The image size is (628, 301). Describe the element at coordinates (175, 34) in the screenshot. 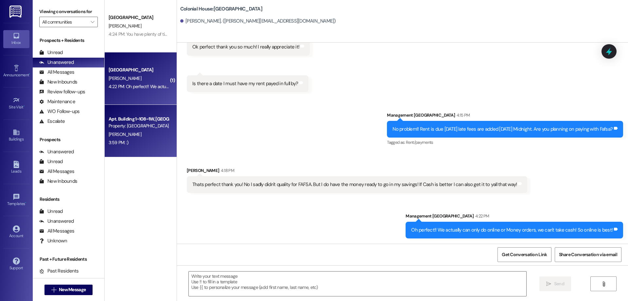

I see `div: 4:24 PM: You have plenty of time! We generally don't sell out for Spring!` at that location.